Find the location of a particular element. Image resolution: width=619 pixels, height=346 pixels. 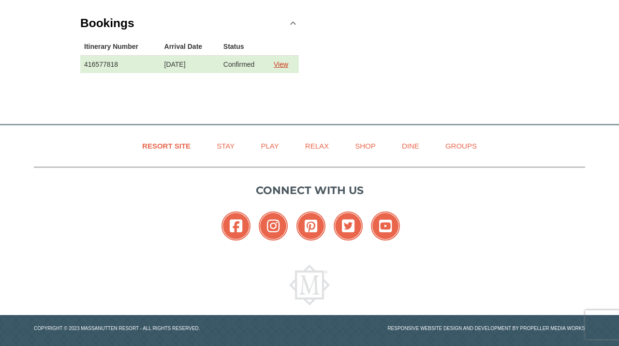

a: Relax is located at coordinates (317, 146).